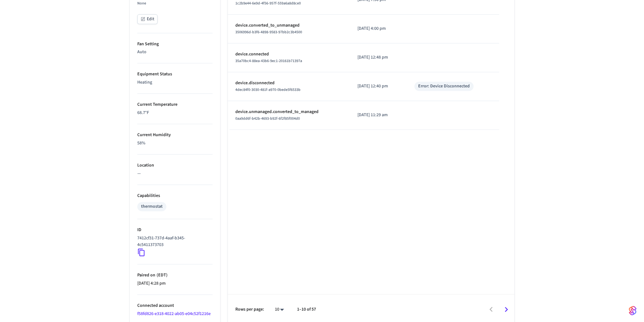 The height and width of the screenshot is (322, 644). Describe the element at coordinates (268, 89) in the screenshot. I see `span: 4dec84f0-3030-481f-a970-0bede5f6533b` at that location.